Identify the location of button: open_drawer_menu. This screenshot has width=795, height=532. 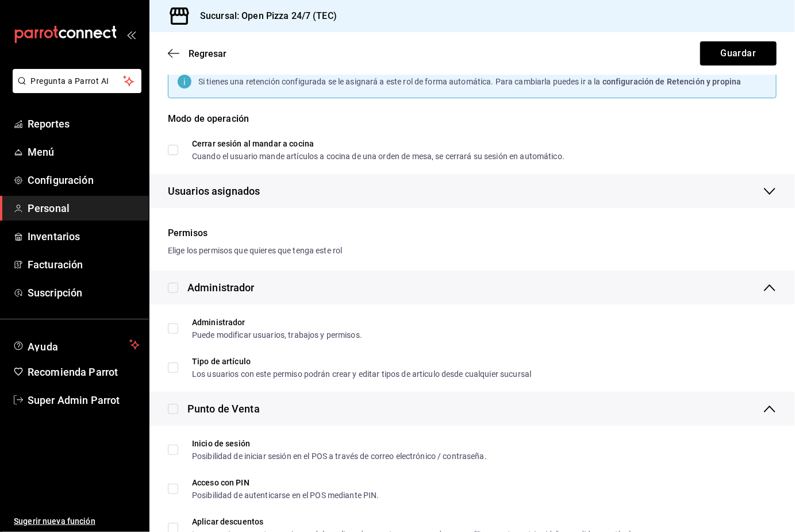
(131, 35).